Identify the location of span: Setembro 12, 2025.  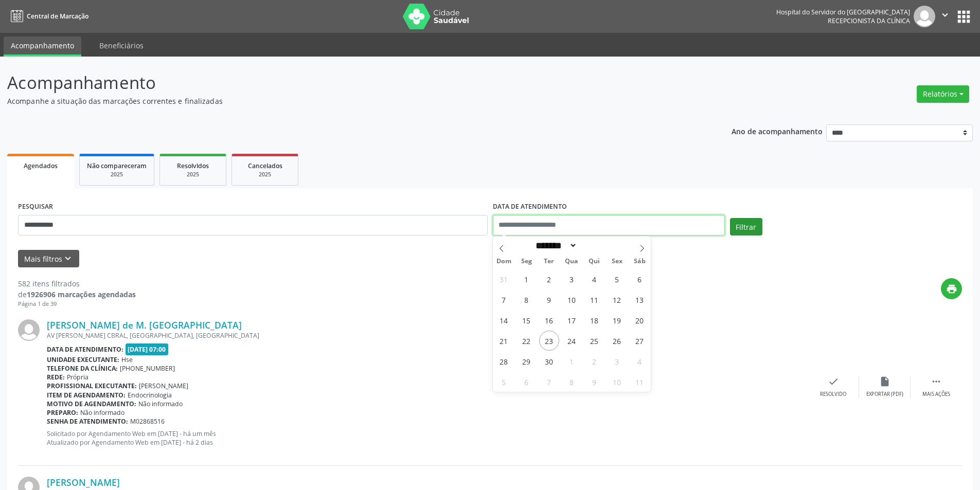
(617, 299).